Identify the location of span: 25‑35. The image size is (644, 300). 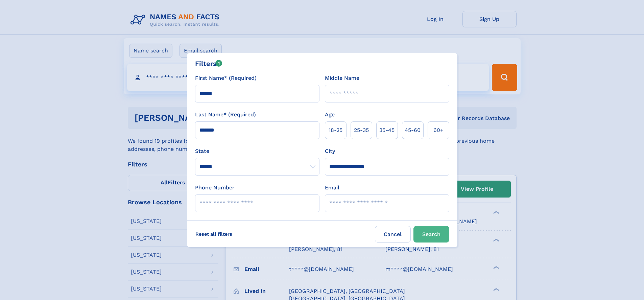
(362, 130).